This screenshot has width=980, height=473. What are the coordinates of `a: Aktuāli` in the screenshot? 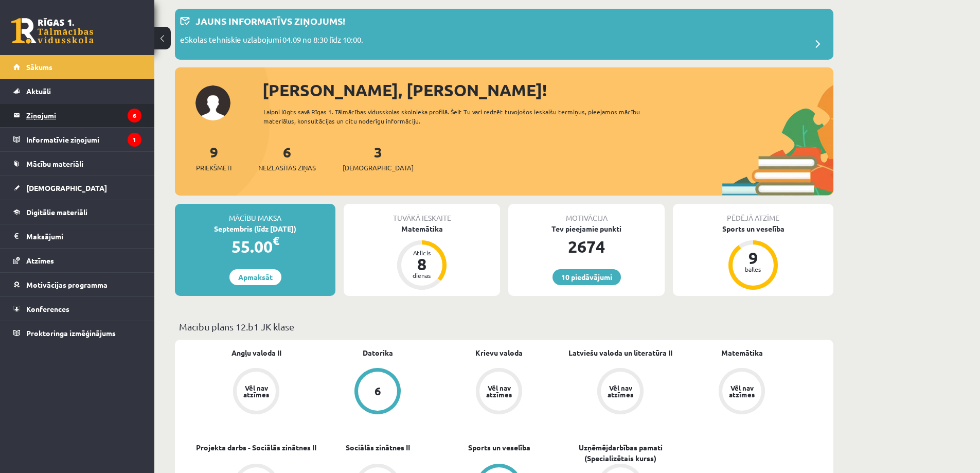 It's located at (77, 91).